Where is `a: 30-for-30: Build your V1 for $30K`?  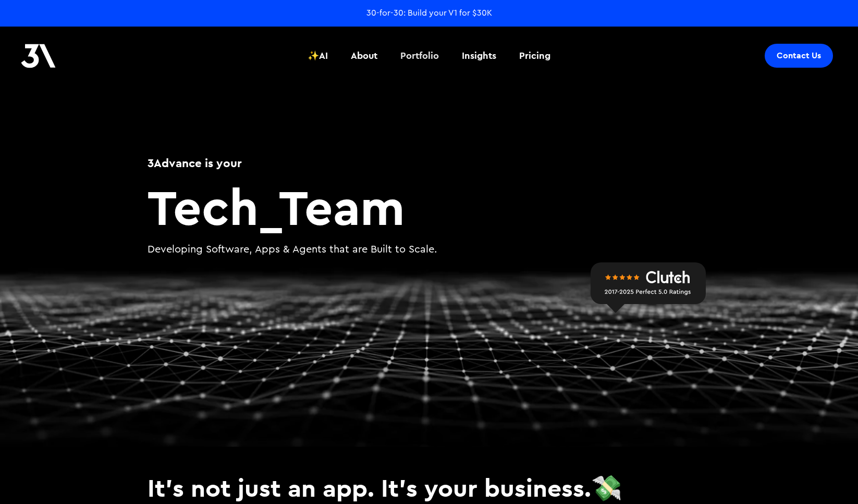 a: 30-for-30: Build your V1 for $30K is located at coordinates (429, 13).